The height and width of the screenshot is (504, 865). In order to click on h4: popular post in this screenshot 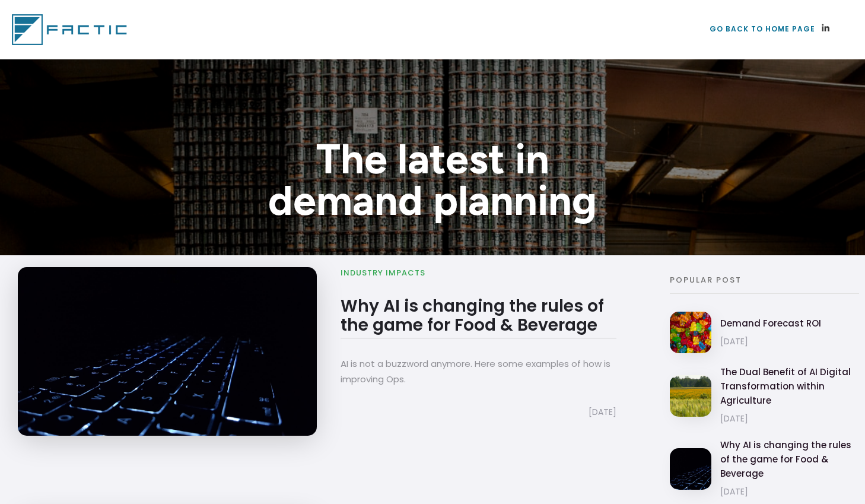, I will do `click(766, 283)`.